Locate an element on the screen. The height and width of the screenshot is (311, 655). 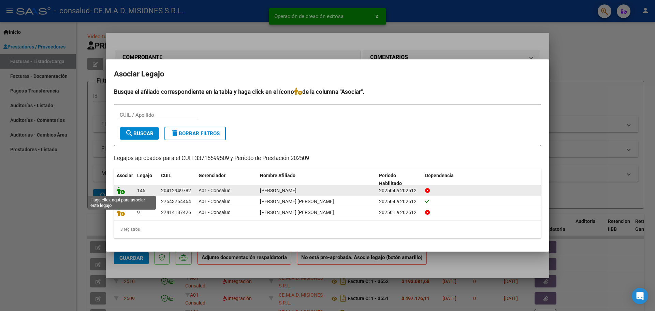
datatable-header-cell: Nombre Afiliado is located at coordinates (317, 180).